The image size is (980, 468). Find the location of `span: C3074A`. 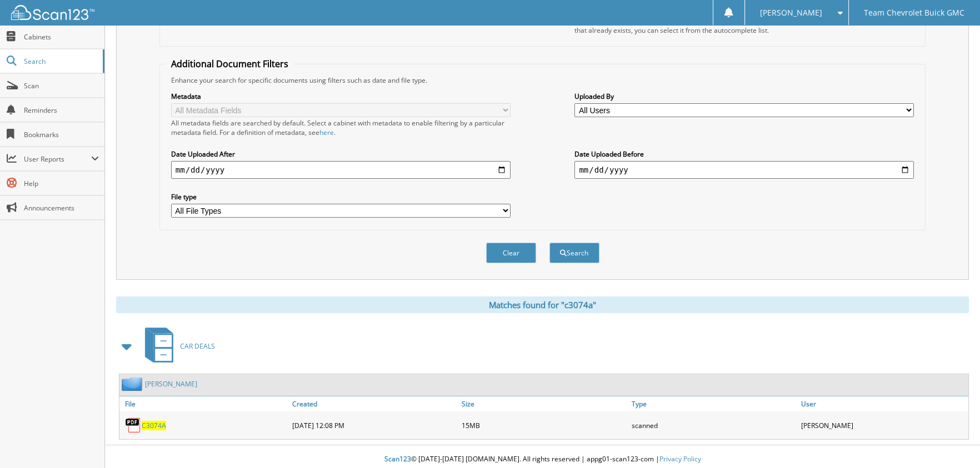

span: C3074A is located at coordinates (154, 425).